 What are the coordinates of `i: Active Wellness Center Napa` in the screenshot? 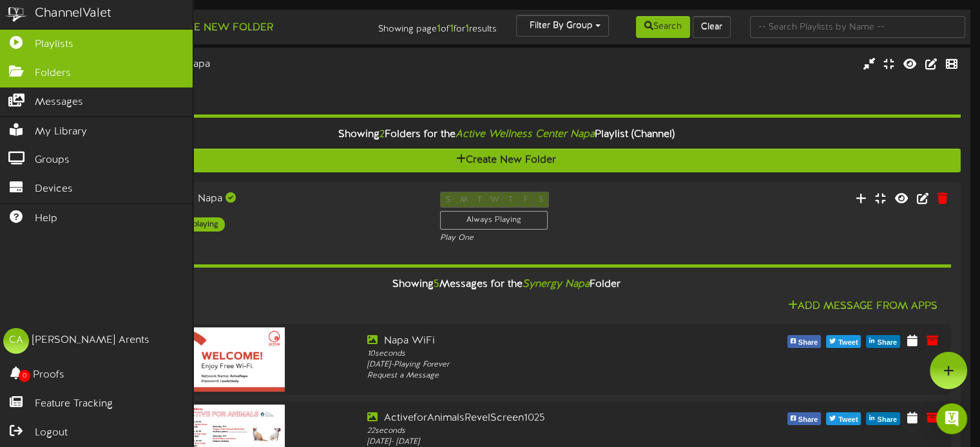 It's located at (525, 135).